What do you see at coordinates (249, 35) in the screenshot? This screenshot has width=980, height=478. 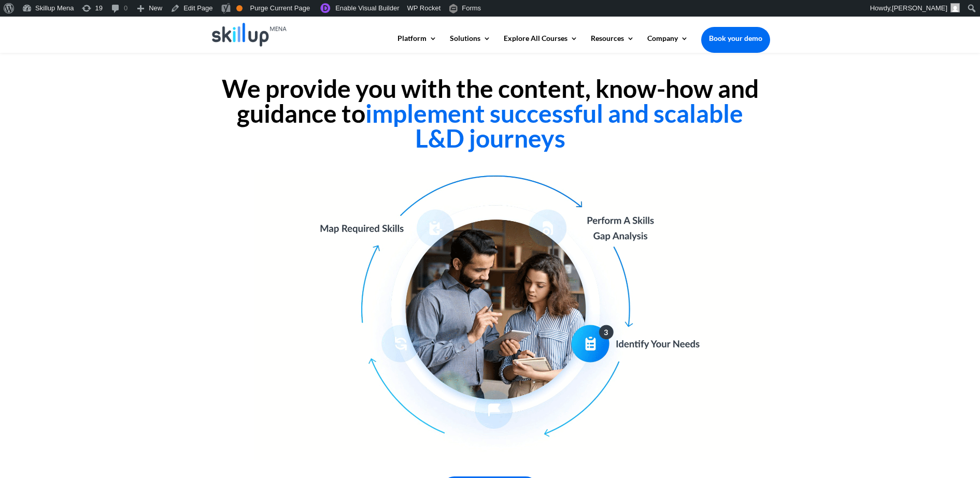 I see `img: Skillup Mena` at bounding box center [249, 35].